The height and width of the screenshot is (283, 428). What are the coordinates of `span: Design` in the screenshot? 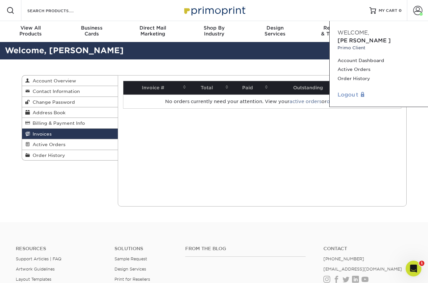 It's located at (275, 28).